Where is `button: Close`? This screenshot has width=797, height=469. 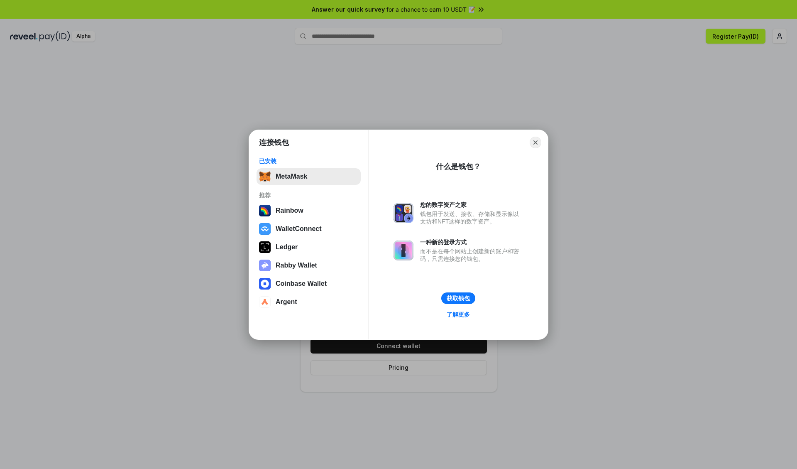 button: Close is located at coordinates (536, 142).